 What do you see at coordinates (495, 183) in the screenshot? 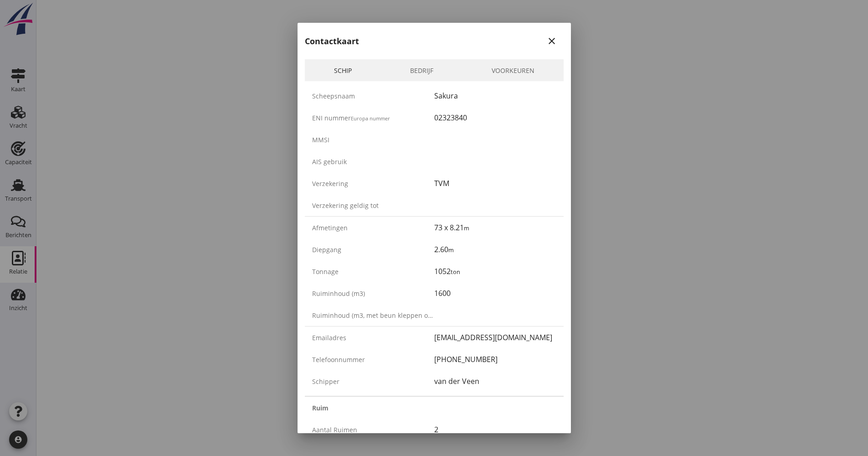
I see `div: TVM` at bounding box center [495, 183].